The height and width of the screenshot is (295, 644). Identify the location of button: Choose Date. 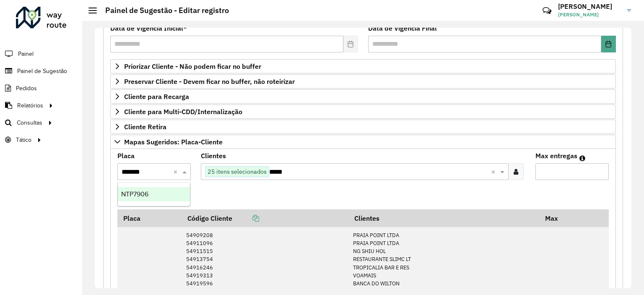
(608, 44).